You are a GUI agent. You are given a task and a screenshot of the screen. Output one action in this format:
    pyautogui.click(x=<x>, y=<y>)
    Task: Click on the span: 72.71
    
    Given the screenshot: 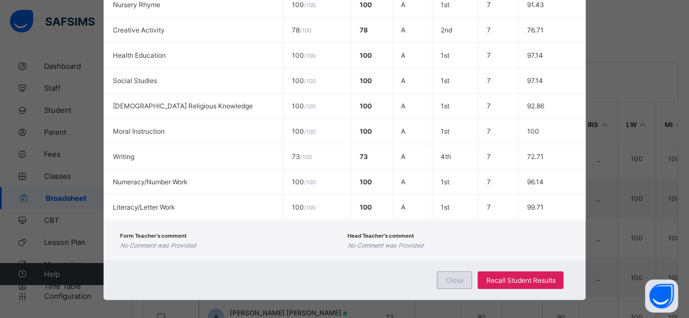 What is the action you would take?
    pyautogui.click(x=535, y=156)
    